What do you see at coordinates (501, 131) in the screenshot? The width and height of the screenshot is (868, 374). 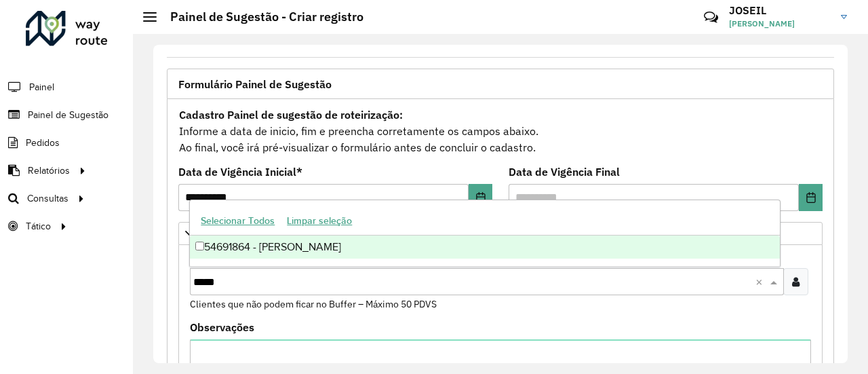 I see `div: Informe a data de inicio, fim e preencha corretamente os campos abaixo. Ao final, você irá pré-vi...` at bounding box center [501, 131].